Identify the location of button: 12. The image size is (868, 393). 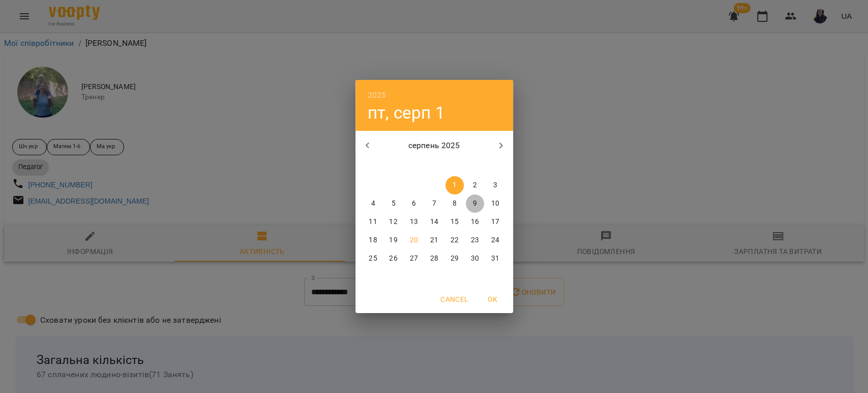
(394, 222).